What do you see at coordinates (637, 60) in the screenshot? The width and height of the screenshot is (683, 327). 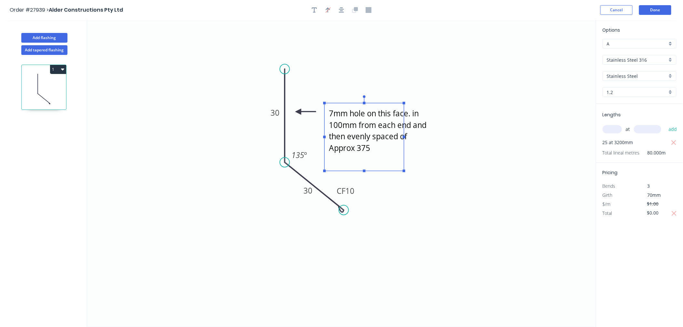 I see `input: Material` at bounding box center [637, 60].